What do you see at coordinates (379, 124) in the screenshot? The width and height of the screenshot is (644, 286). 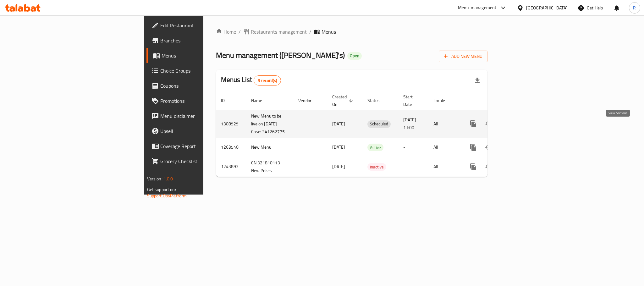 I see `div: Scheduled` at bounding box center [379, 124].